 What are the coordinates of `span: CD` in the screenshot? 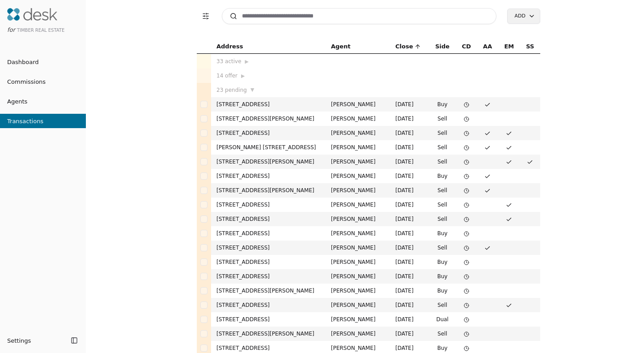 It's located at (466, 46).